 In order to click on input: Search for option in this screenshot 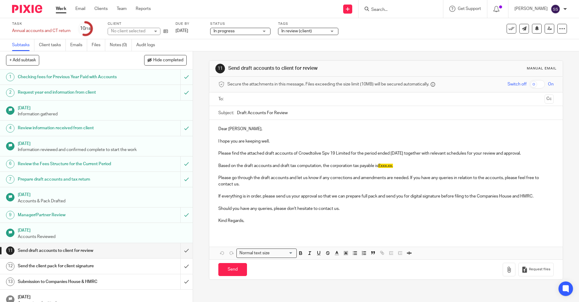, I will do `click(282, 253)`.